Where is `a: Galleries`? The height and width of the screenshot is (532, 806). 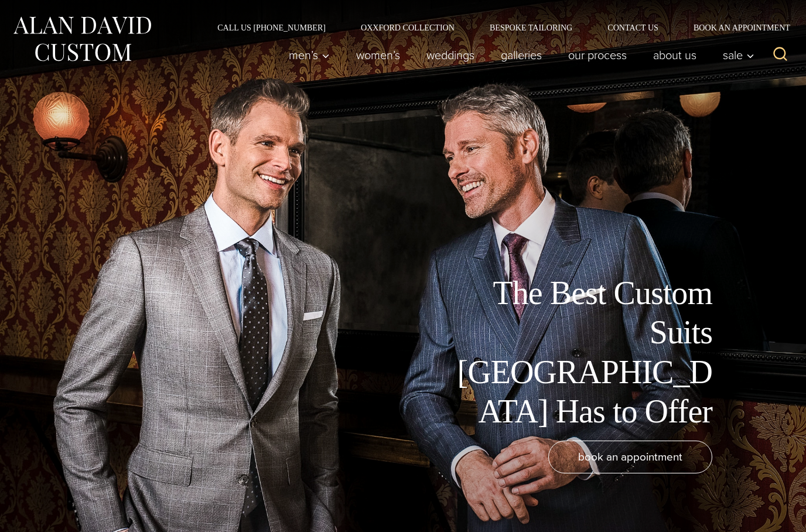
a: Galleries is located at coordinates (522, 55).